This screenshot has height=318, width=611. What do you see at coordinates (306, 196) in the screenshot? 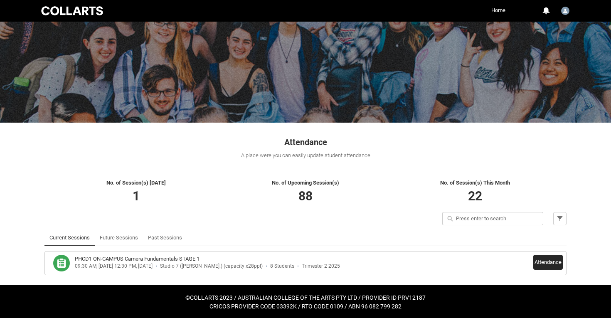
I see `span: 88` at bounding box center [306, 196].